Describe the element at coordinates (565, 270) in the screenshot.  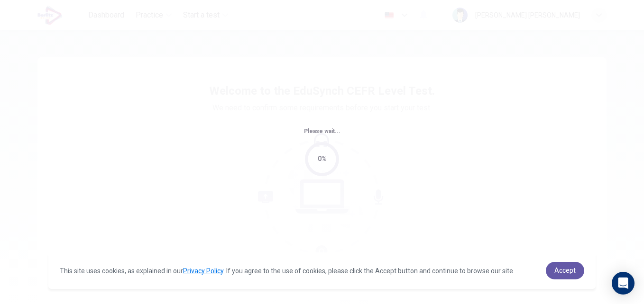
I see `span: Accept` at that location.